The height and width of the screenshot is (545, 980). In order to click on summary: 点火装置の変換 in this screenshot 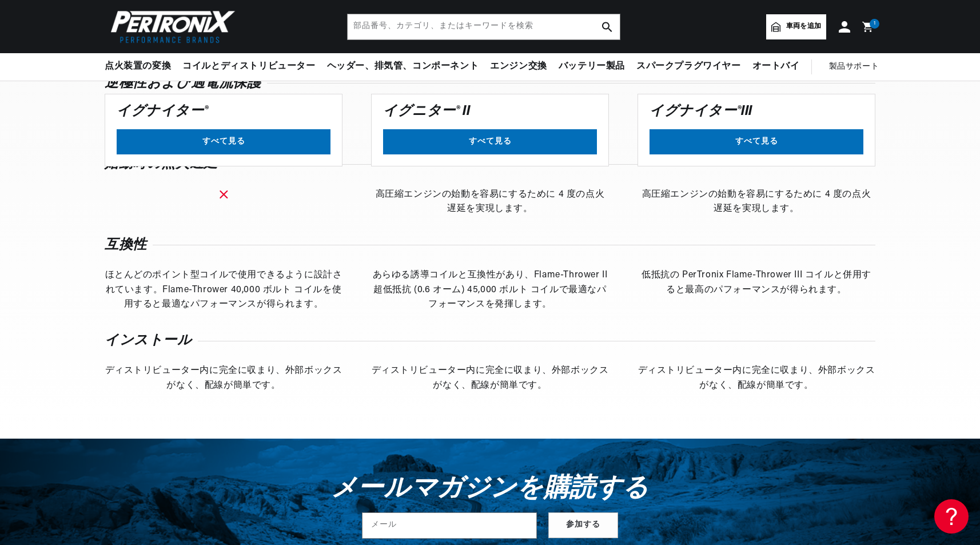, I will do `click(140, 67)`.